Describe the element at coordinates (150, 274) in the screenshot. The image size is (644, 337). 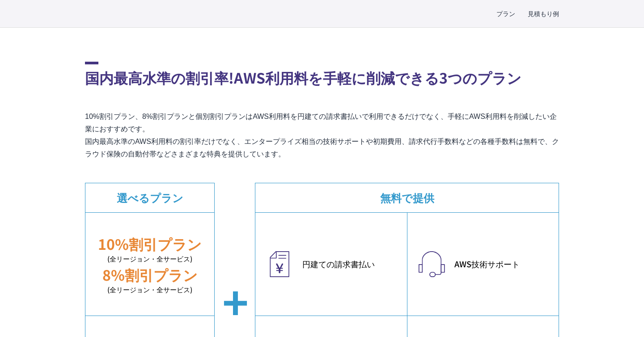
I see `em: 8%割引プラン` at that location.